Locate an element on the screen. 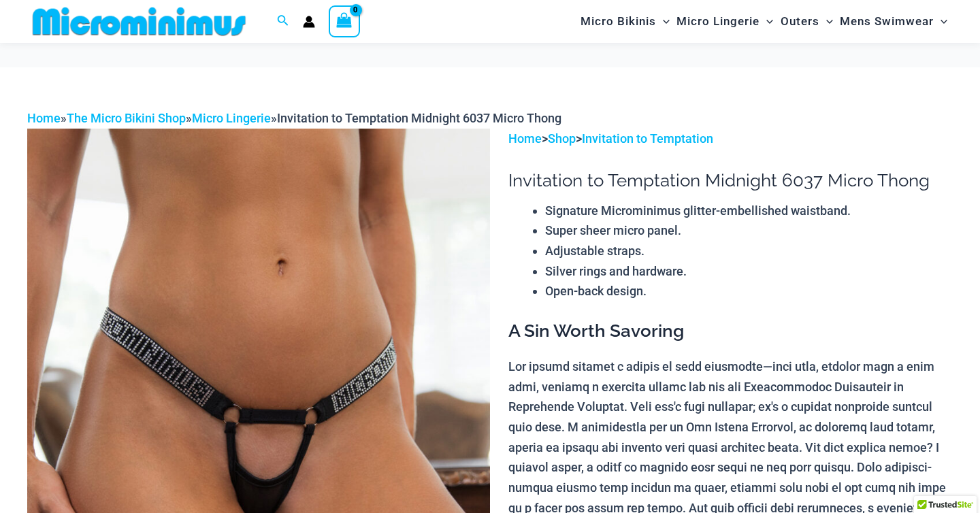 This screenshot has height=513, width=980. a: Micro BikinisMenu ToggleMenu Toggle is located at coordinates (625, 21).